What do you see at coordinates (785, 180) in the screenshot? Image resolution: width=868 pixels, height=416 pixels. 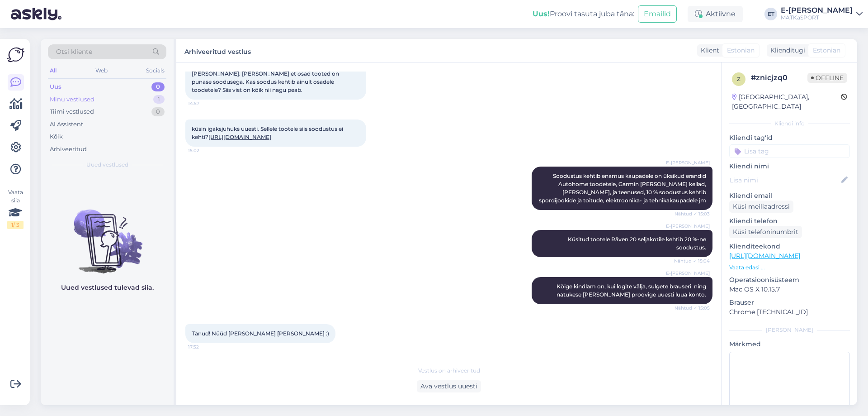 I see `input: Lisa nimi` at bounding box center [785, 180].